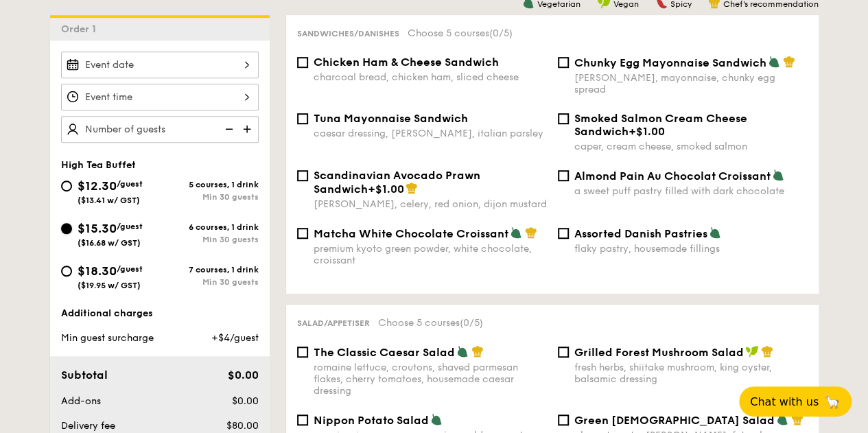 This screenshot has height=433, width=868. What do you see at coordinates (670, 62) in the screenshot?
I see `span: Chunky Egg Mayonnaise Sandwich` at bounding box center [670, 62].